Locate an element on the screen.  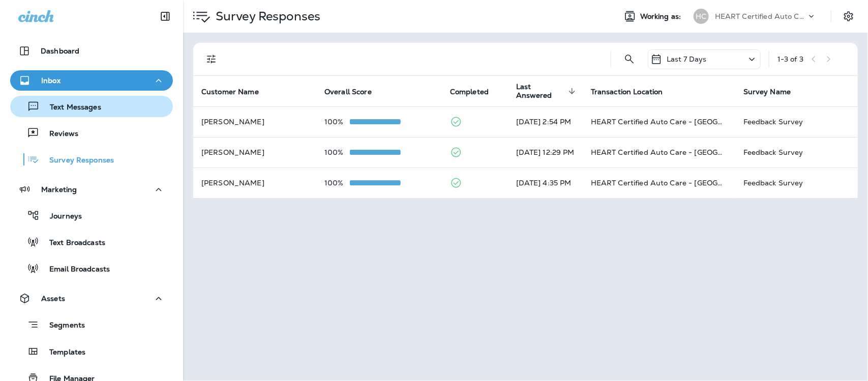
button: Text Messages is located at coordinates (91, 106).